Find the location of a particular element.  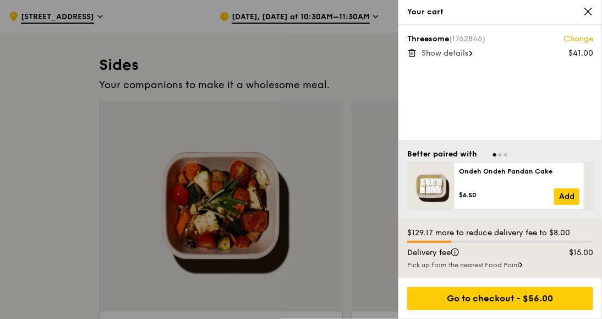

a: Add is located at coordinates (567, 197).